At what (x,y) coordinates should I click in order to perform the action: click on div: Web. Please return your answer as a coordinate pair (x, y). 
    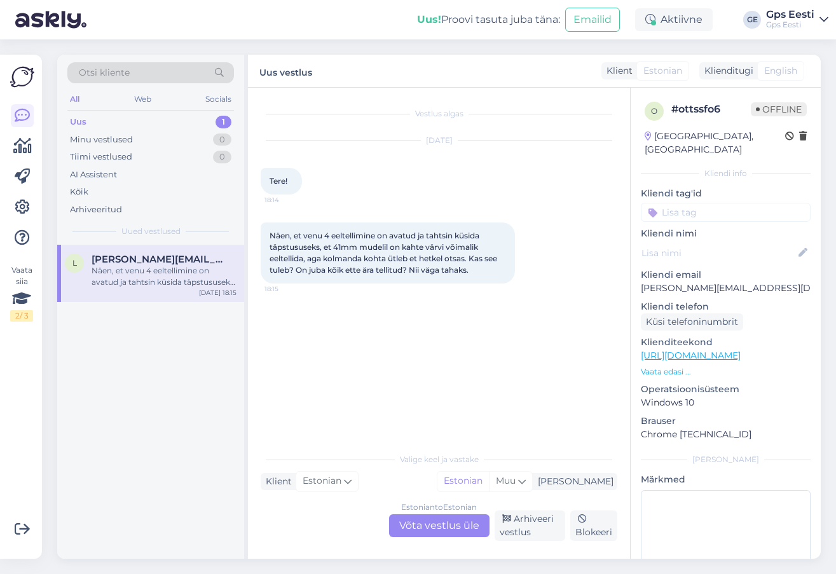
    Looking at the image, I should click on (142, 99).